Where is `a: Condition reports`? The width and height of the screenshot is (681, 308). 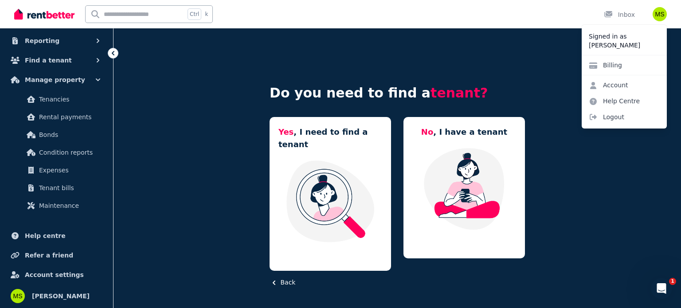 a: Condition reports is located at coordinates (56, 153).